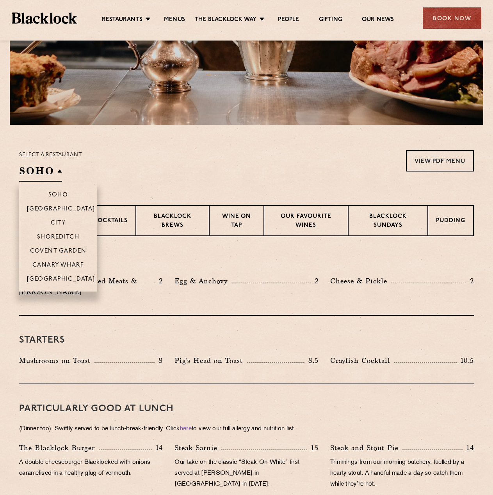 The height and width of the screenshot is (495, 493). What do you see at coordinates (246, 261) in the screenshot?
I see `h3: Pre Chop Bites` at bounding box center [246, 261].